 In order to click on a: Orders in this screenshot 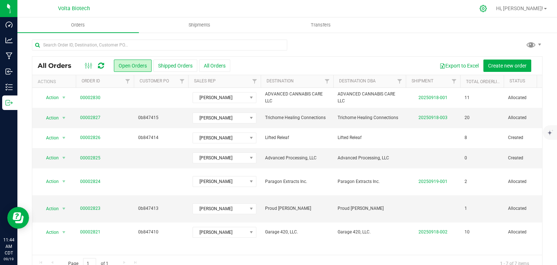, I will do `click(78, 25)`.